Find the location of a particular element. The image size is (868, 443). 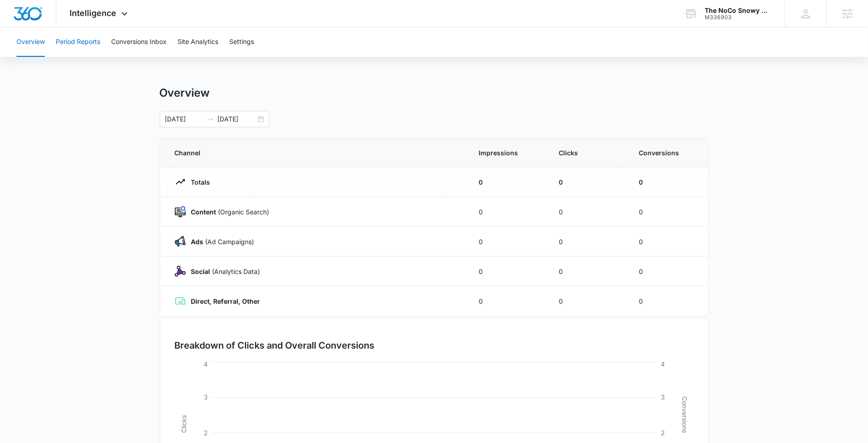

h1: Overview is located at coordinates (185, 93).